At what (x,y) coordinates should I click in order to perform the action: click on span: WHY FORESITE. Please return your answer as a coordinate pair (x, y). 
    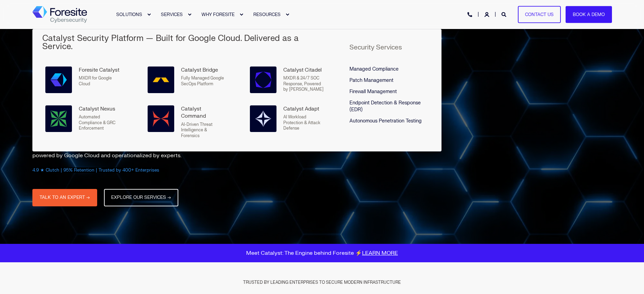
    Looking at the image, I should click on (218, 14).